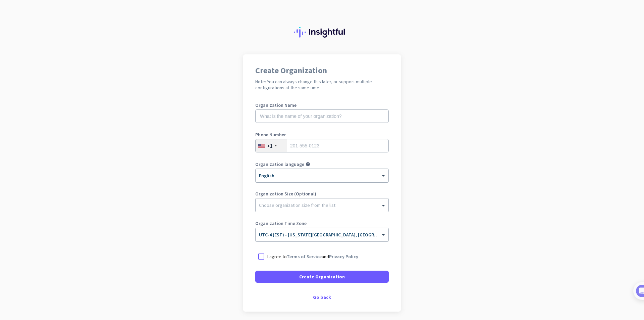 The image size is (644, 320). I want to click on label: Phone Number, so click(322, 135).